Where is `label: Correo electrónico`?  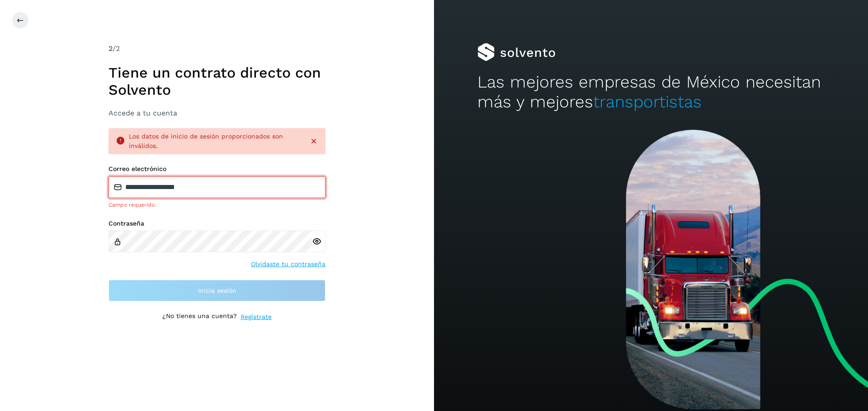 label: Correo electrónico is located at coordinates (217, 169).